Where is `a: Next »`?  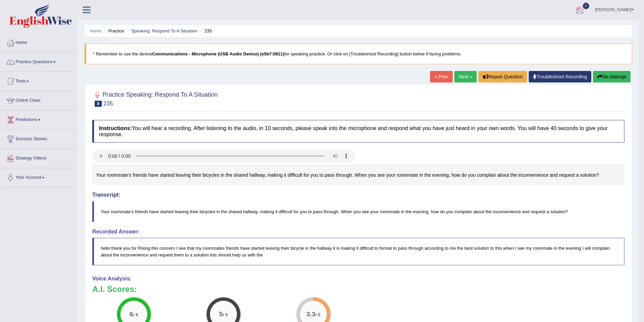
a: Next » is located at coordinates (465, 77).